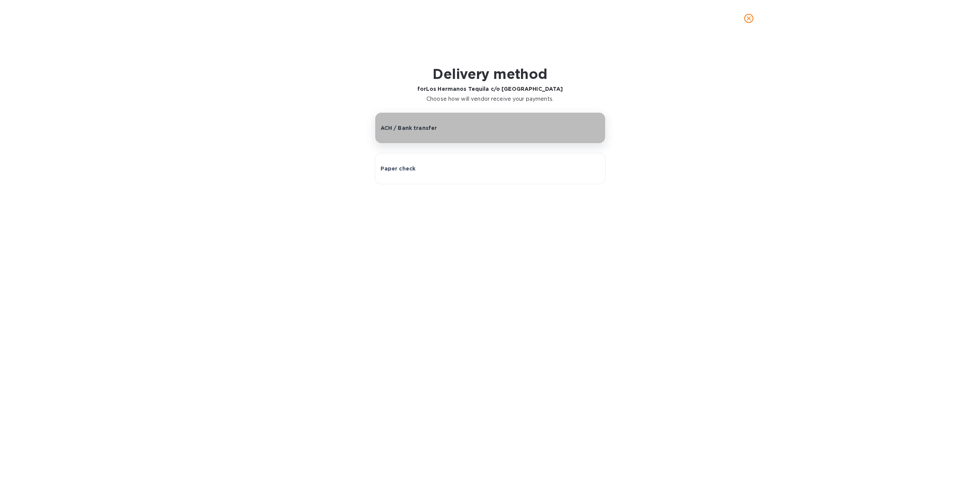 The image size is (980, 490). What do you see at coordinates (409, 128) in the screenshot?
I see `p: ACH / Bank transfer` at bounding box center [409, 128].